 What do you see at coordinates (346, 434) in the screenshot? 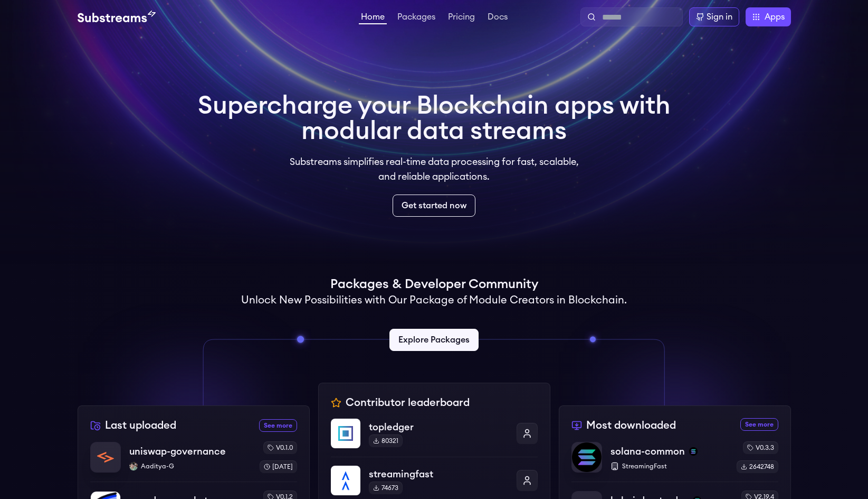
I see `img: topledger` at bounding box center [346, 434].